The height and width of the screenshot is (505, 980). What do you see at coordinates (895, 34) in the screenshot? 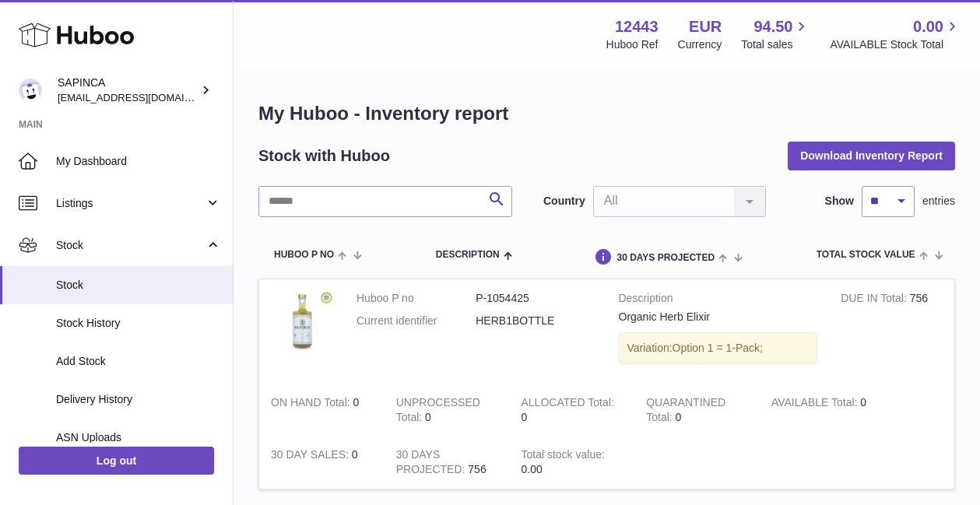
I see `a: 0.00 AVAILABLE Stock Total` at bounding box center [895, 34].